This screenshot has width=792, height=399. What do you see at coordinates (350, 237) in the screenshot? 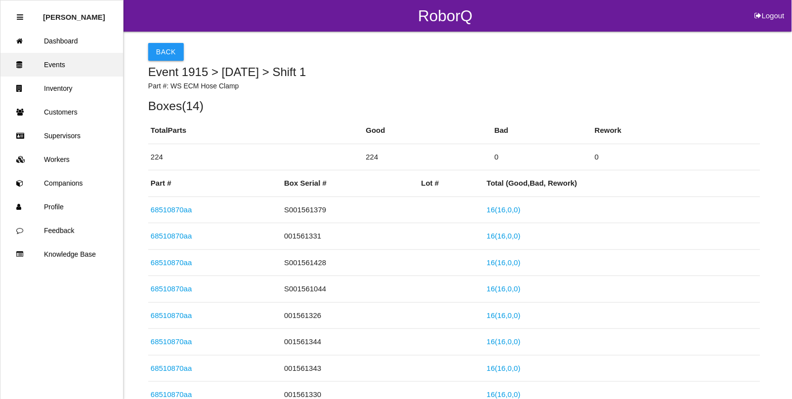
I see `td: 001561331` at bounding box center [350, 237].